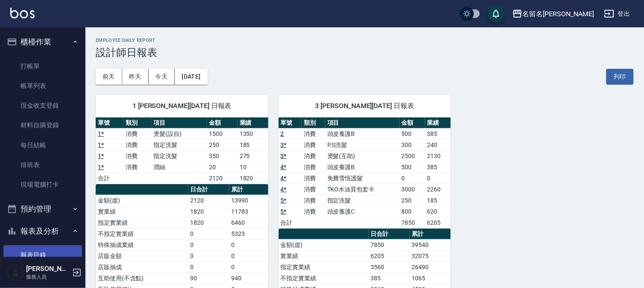 The image size is (644, 288). What do you see at coordinates (290, 223) in the screenshot?
I see `td: 合計` at bounding box center [290, 223].